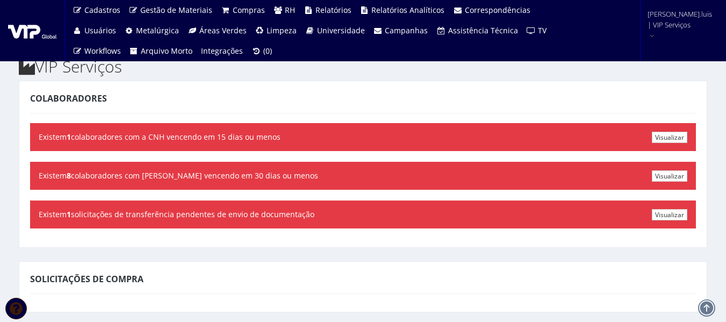  I want to click on a: TV, so click(537, 31).